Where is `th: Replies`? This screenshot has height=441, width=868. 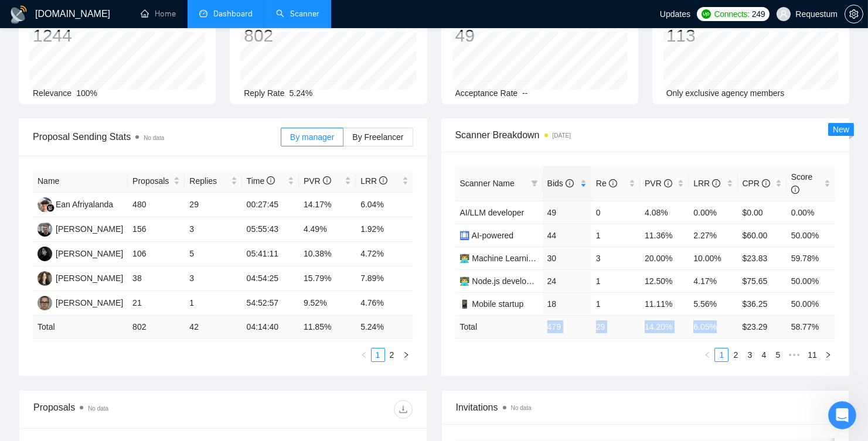
th: Replies is located at coordinates (213, 181).